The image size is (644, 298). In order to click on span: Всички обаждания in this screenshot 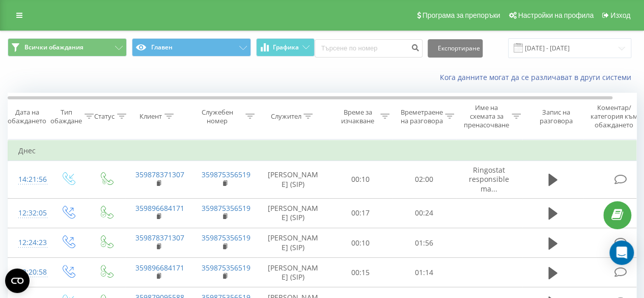, I will do `click(54, 47)`.